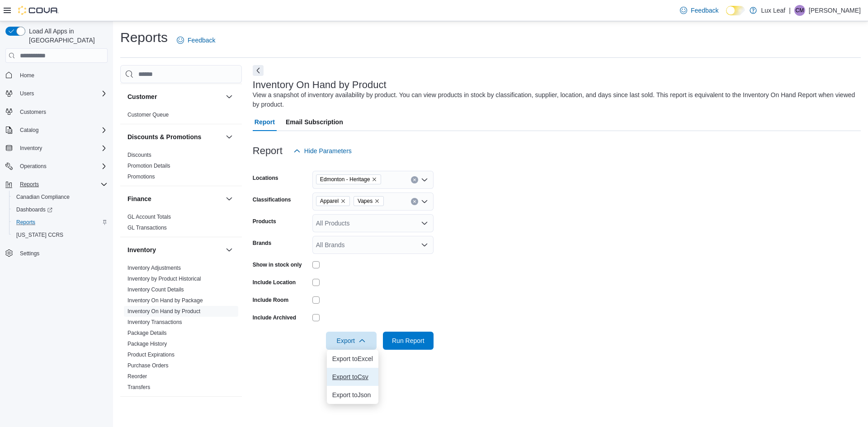  I want to click on button: Run Report, so click(408, 341).